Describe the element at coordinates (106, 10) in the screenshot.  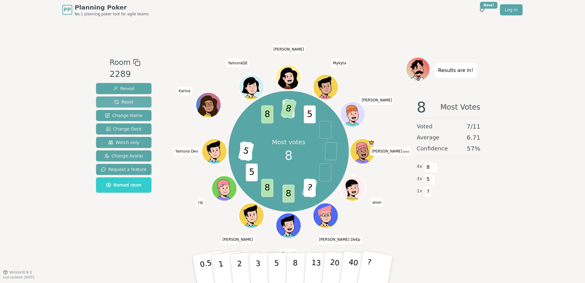
I see `a: PPPlanning PokerNo.1 planning poker tool for agile teams` at that location.